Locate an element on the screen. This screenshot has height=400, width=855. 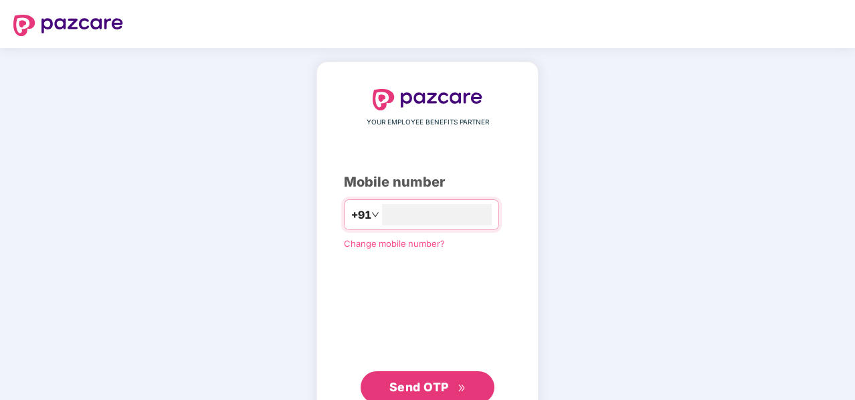
span: +91 is located at coordinates (361, 215).